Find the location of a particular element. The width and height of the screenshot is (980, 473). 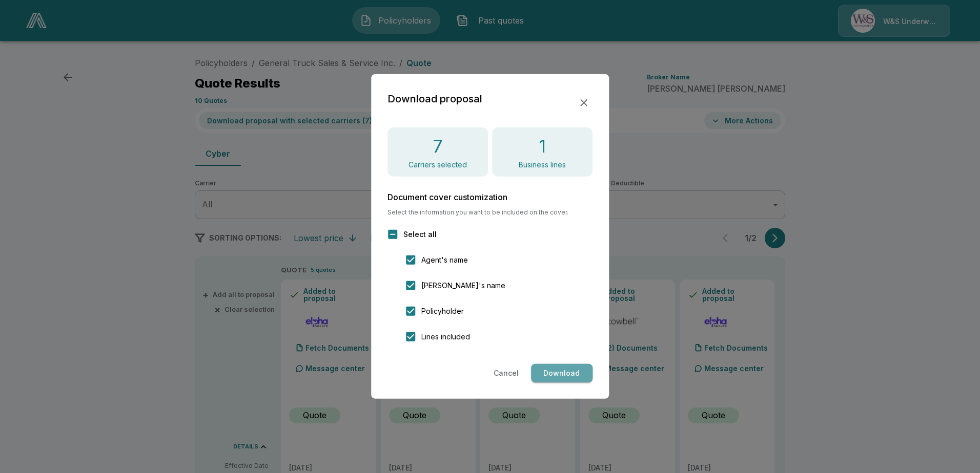

h2: Download proposal is located at coordinates (435, 99).